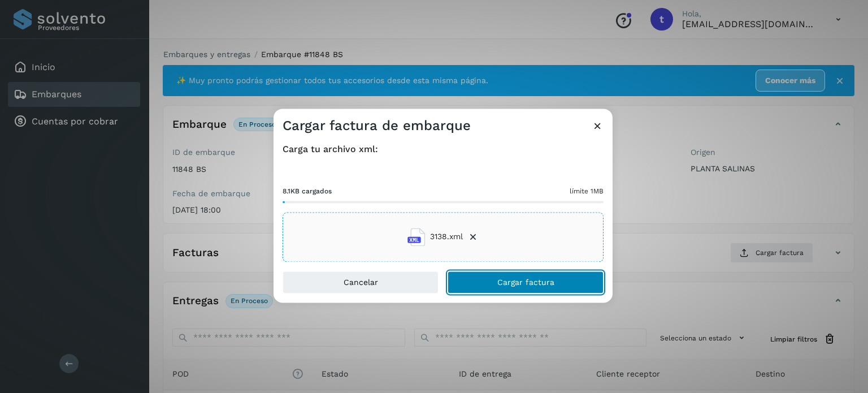 This screenshot has height=393, width=868. I want to click on button: Cancelar, so click(360, 282).